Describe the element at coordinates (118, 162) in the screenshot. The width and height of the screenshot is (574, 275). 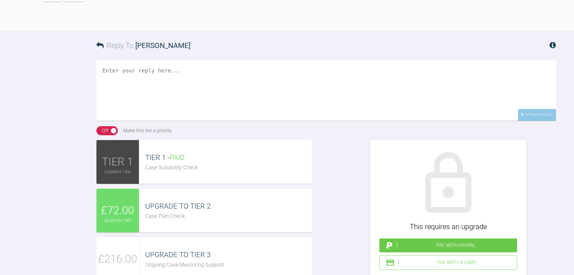
I see `span: TIER 1` at that location.